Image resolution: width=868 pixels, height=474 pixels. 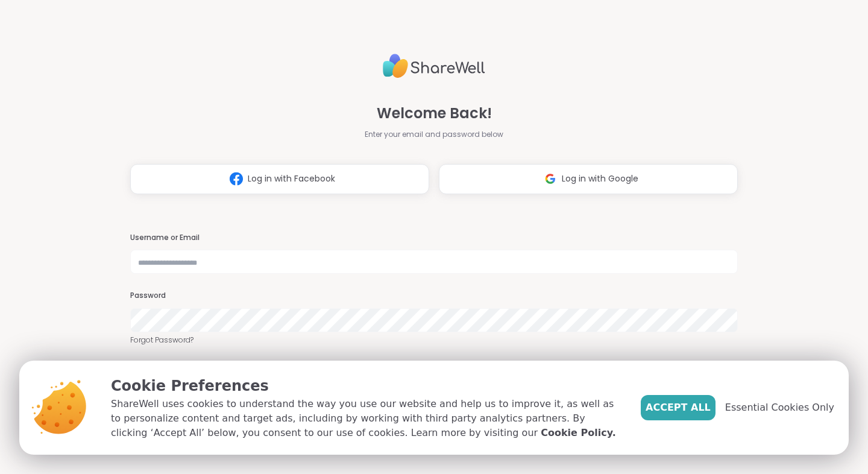 What do you see at coordinates (434, 340) in the screenshot?
I see `a: Forgot Password?` at bounding box center [434, 340].